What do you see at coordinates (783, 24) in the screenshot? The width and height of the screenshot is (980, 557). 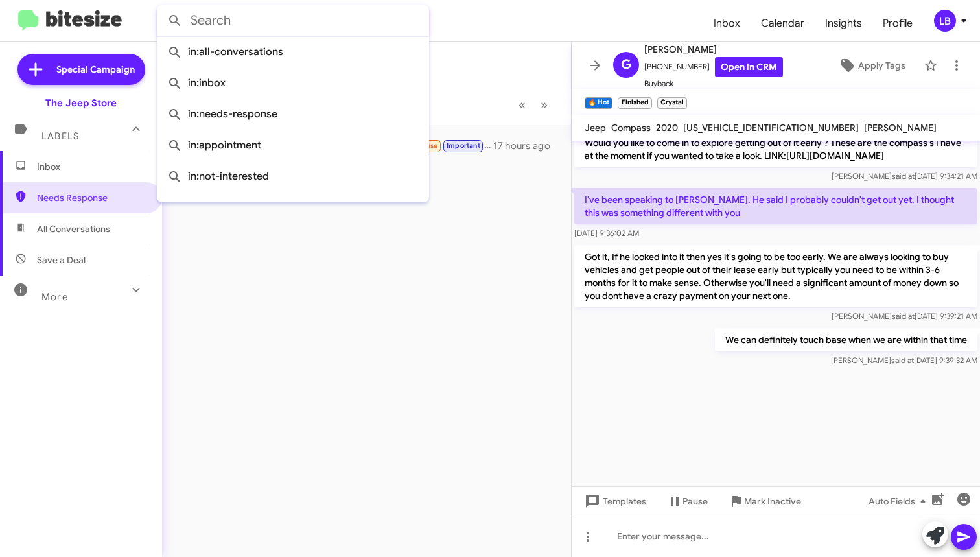 I see `a: Calendar` at bounding box center [783, 24].